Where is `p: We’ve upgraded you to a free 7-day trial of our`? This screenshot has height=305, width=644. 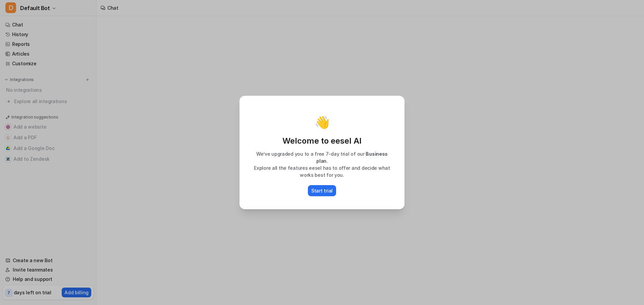 p: We’ve upgraded you to a free 7-day trial of our is located at coordinates (322, 158).